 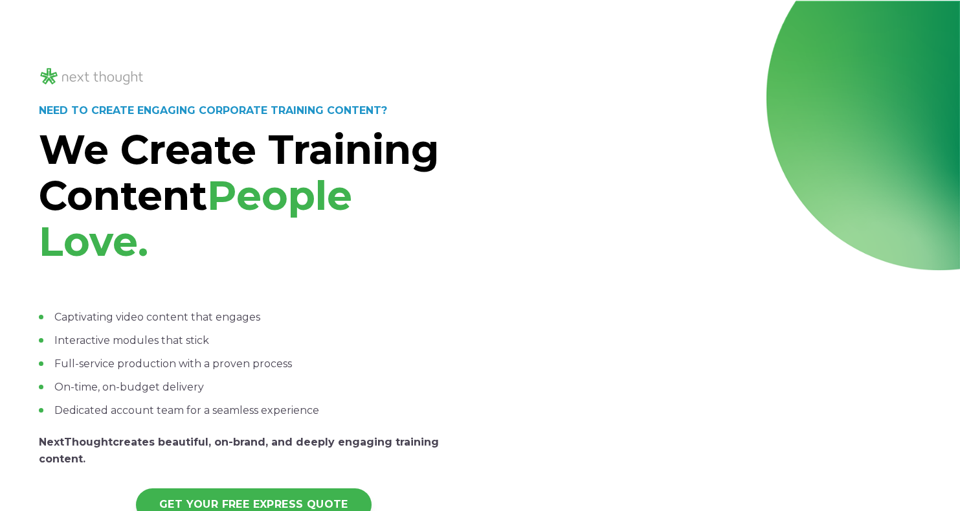 What do you see at coordinates (213, 110) in the screenshot?
I see `strong: NEED TO CREATE ENGAGING CORPORATE TRAINING CONTENT?` at bounding box center [213, 110].